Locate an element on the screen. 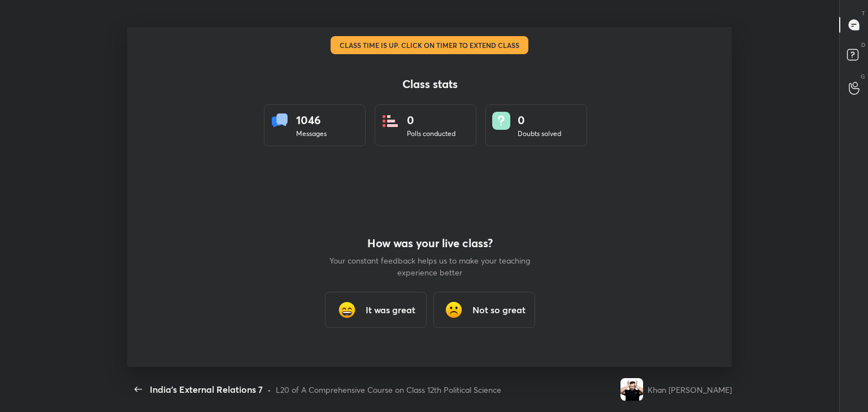  div: L20 of A Comprehensive Course on Class 12th Political Science is located at coordinates (389, 390).